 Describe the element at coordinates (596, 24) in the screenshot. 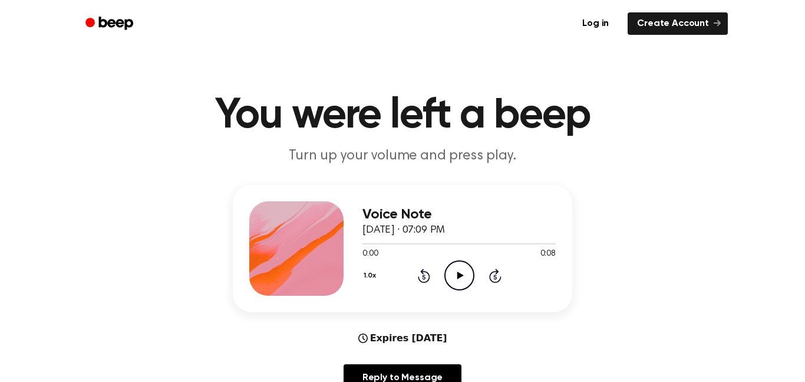

I see `a: Log in` at that location.